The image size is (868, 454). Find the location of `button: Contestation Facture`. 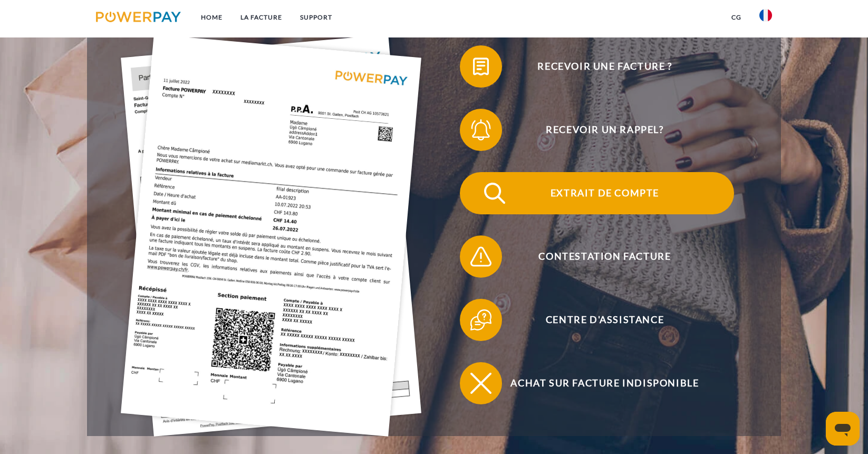

button: Contestation Facture is located at coordinates (597, 257).